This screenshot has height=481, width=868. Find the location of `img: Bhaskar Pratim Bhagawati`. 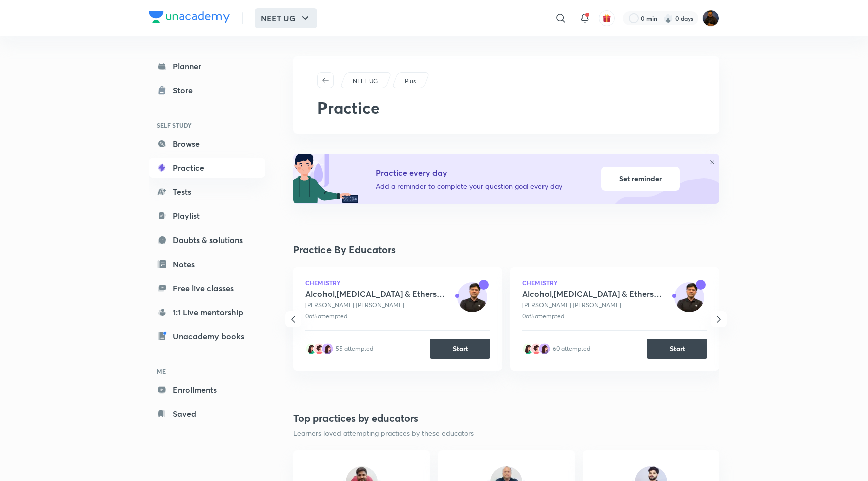

img: Bhaskar Pratim Bhagawati is located at coordinates (711, 18).